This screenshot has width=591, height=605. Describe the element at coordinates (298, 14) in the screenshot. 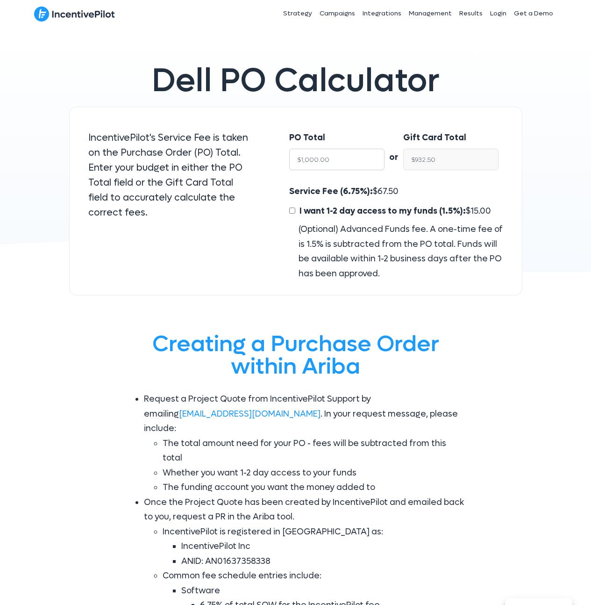

I see `a: Strategy` at that location.